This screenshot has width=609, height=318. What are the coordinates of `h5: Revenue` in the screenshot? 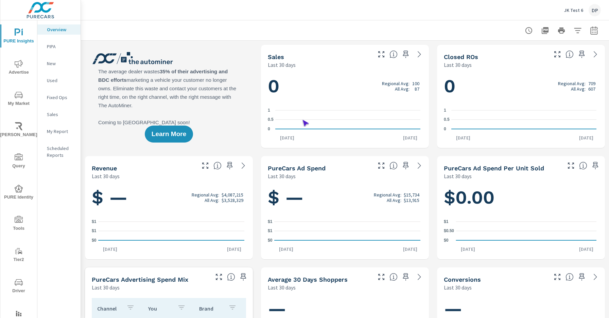 It's located at (104, 168).